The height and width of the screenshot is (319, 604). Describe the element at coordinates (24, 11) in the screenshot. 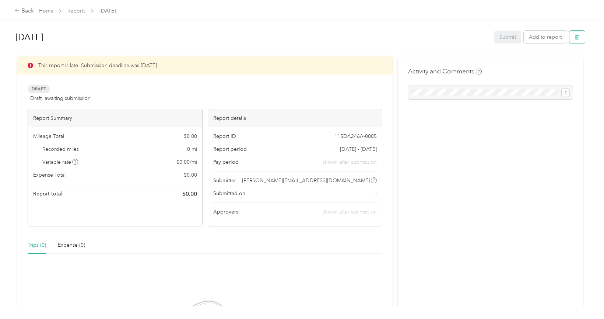

I see `div: Back` at that location.